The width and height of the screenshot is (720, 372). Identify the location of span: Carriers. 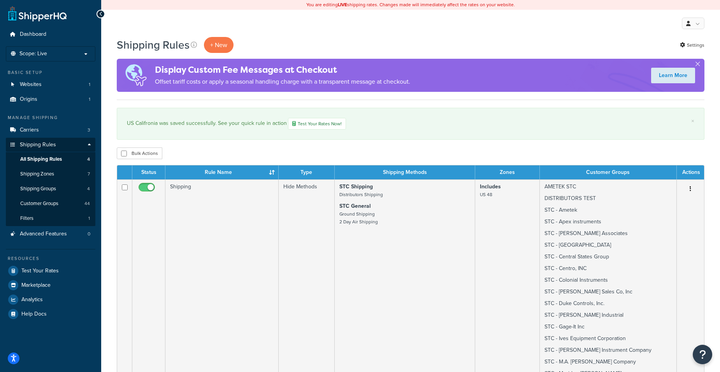
(29, 130).